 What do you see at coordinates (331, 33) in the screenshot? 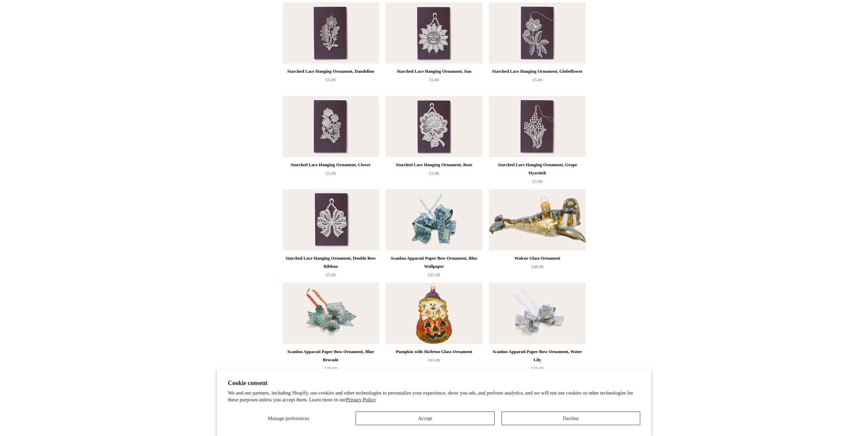
I see `a: Starched Lace Hanging Ornament, Dandelion Starched Lace Hanging Ornament, Dandelion` at bounding box center [331, 33].